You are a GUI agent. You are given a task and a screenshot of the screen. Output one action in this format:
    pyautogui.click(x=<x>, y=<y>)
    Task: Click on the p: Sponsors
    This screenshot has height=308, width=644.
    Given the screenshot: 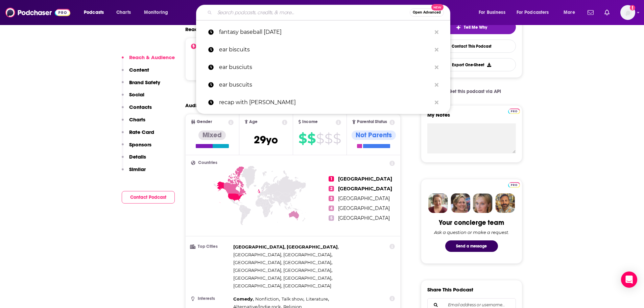 What is the action you would take?
    pyautogui.click(x=140, y=144)
    